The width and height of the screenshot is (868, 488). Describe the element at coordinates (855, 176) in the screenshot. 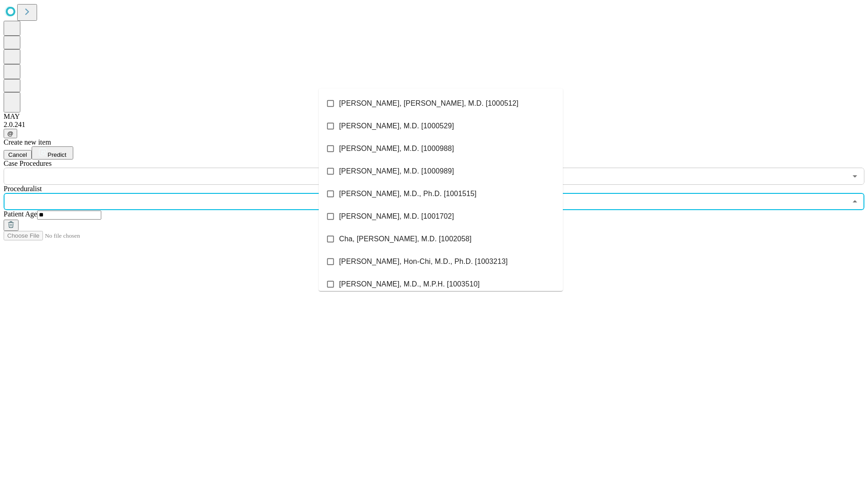

I see `button: Open` at that location.